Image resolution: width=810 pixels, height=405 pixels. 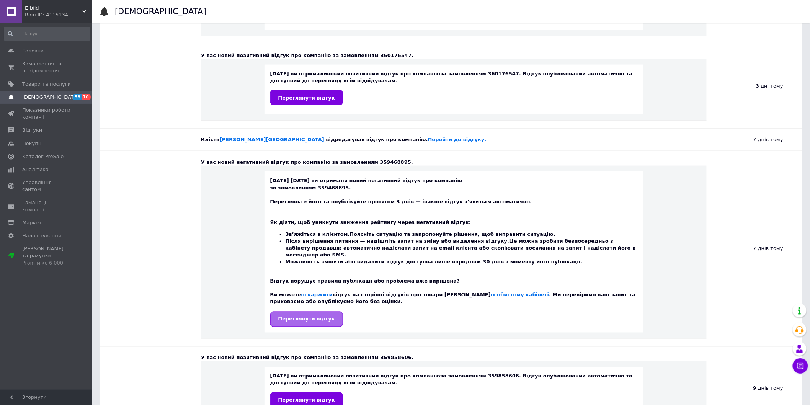 I want to click on b: Після вирішення питання — надішліть запит на зміну або видалення відгуку., so click(x=397, y=241).